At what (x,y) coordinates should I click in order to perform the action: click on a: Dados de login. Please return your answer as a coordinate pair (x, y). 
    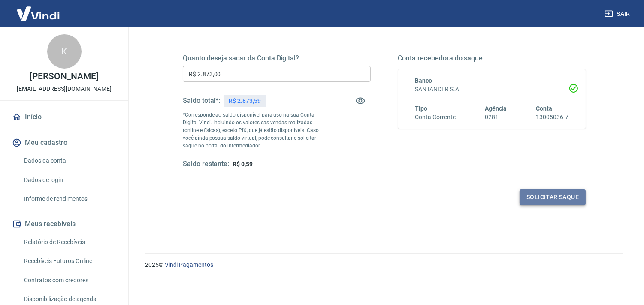
    Looking at the image, I should click on (69, 180).